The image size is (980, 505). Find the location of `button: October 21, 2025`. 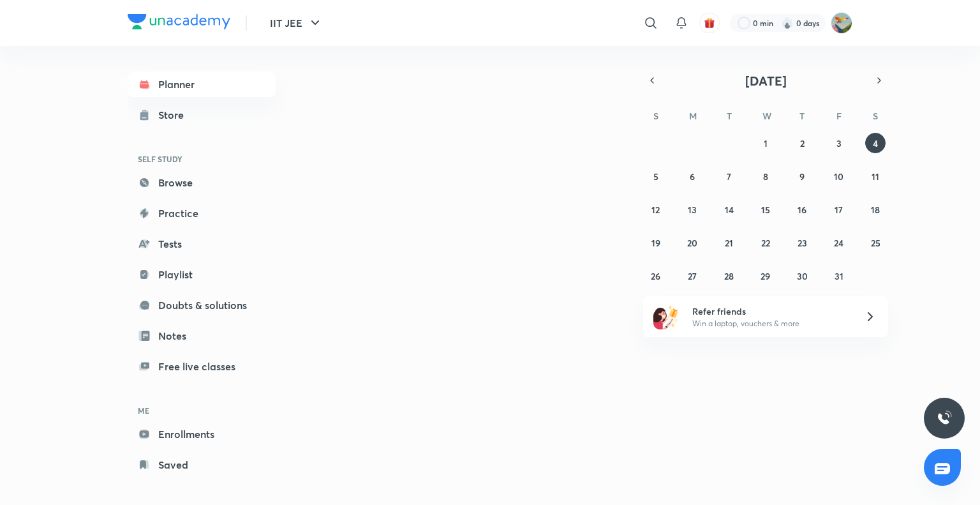

button: October 21, 2025 is located at coordinates (729, 242).